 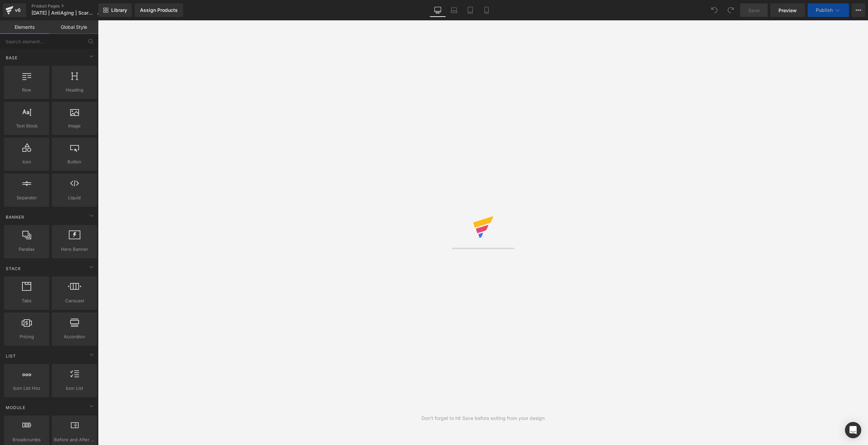 I want to click on div: Open Intercom Messenger, so click(x=853, y=430).